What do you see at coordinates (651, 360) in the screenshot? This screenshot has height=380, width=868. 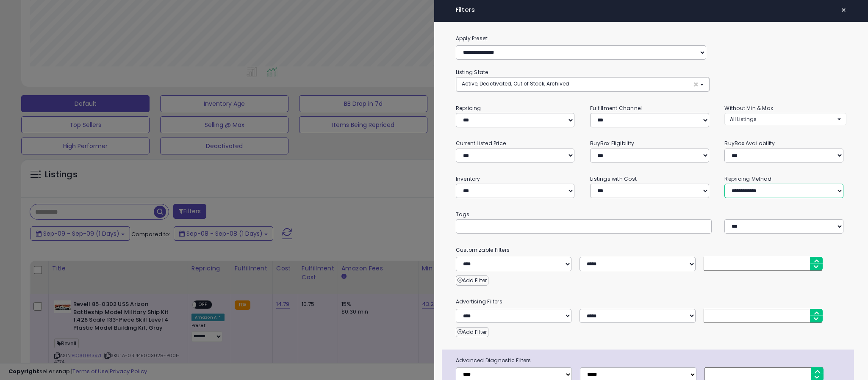 I see `span: Advanced Diagnostic Filters` at bounding box center [651, 360].